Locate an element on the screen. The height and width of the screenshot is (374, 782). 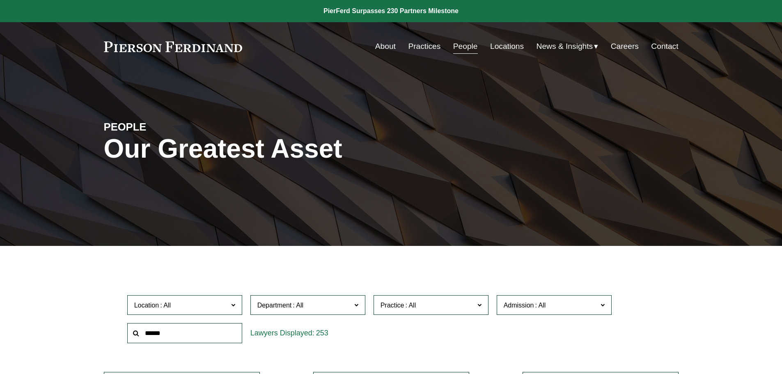
a: Practices is located at coordinates (424, 46).